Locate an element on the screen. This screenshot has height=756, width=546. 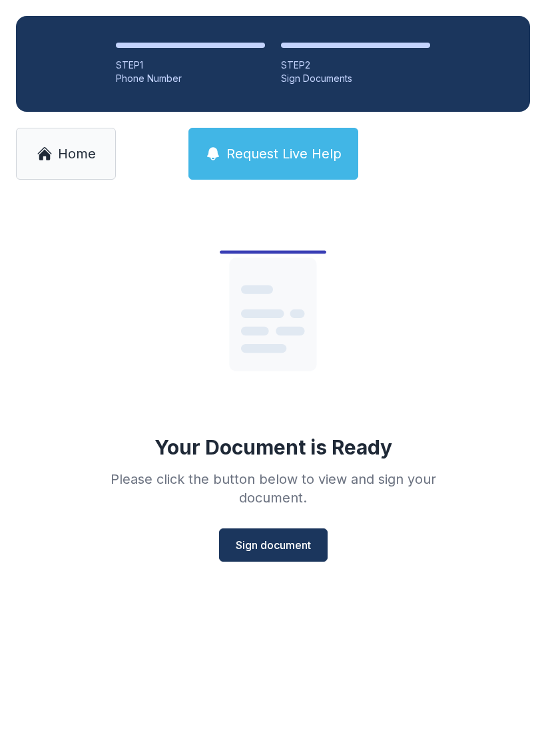
div: Phone Number is located at coordinates (191, 78).